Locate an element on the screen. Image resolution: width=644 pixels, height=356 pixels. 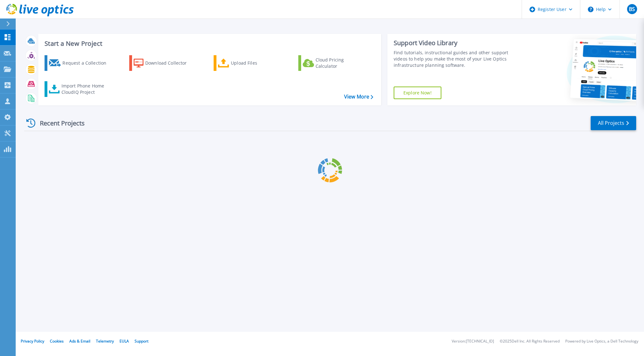
h3: Start a New Project is located at coordinates (209, 43).